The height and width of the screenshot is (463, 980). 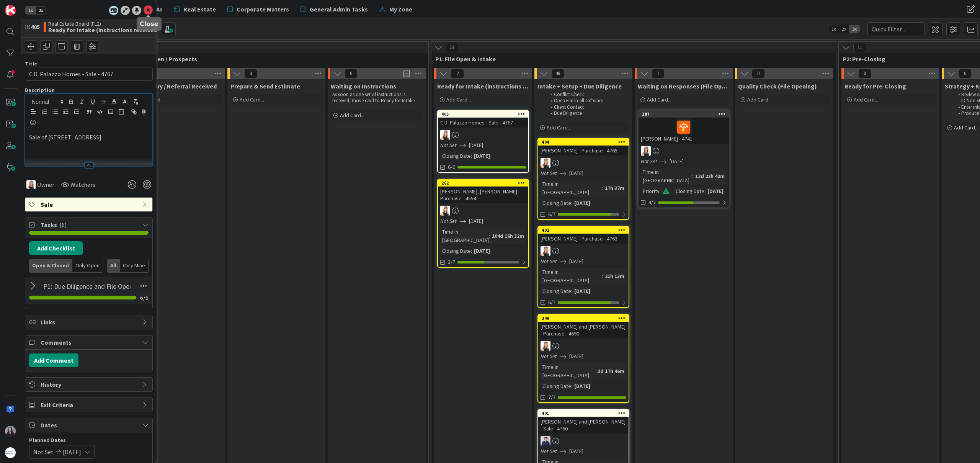 What do you see at coordinates (31, 64) in the screenshot?
I see `label: Title` at bounding box center [31, 64].